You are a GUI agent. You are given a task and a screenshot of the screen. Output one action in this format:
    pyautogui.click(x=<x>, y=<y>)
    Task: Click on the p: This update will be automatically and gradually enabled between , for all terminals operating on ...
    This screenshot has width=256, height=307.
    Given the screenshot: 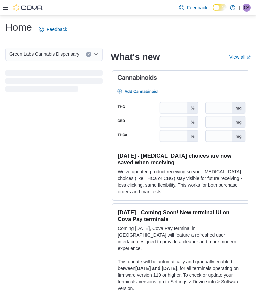 What is the action you would take?
    pyautogui.click(x=180, y=275)
    